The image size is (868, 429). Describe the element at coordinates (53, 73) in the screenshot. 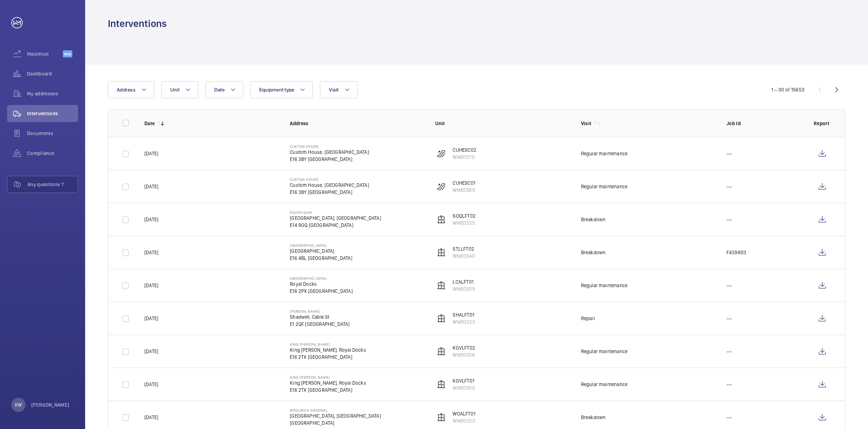

I see `span: Dashboard` at that location.